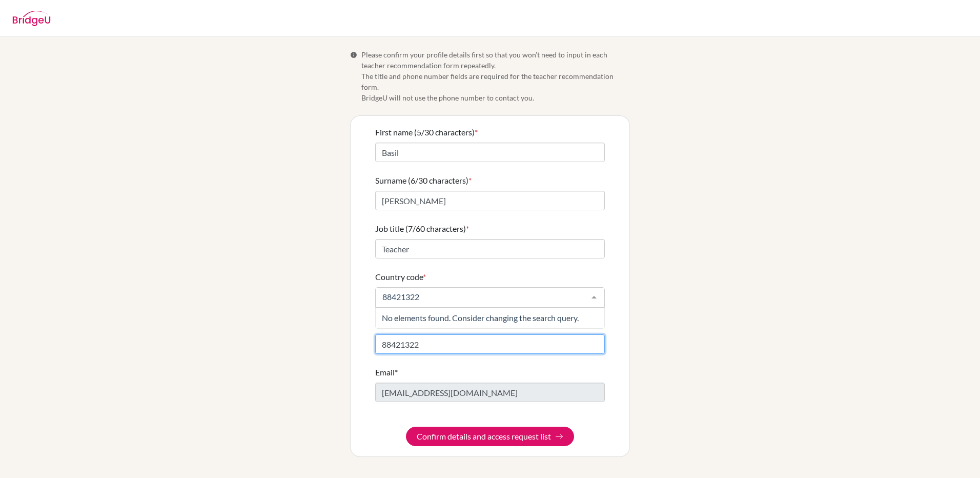  Describe the element at coordinates (400, 277) in the screenshot. I see `label: Country code` at that location.